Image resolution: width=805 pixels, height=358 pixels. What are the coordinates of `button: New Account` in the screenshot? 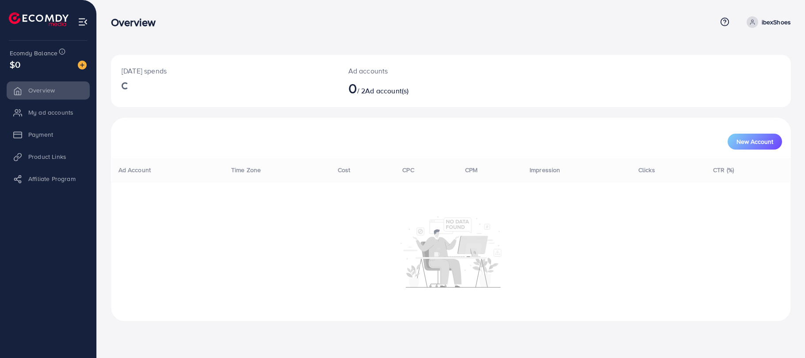 It's located at (755, 141).